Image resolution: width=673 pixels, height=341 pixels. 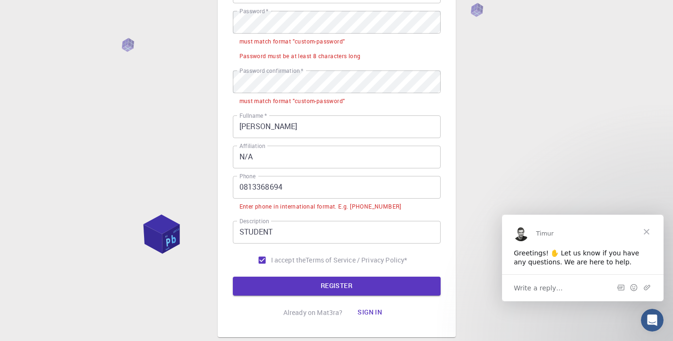 I want to click on label: Phone, so click(x=248, y=176).